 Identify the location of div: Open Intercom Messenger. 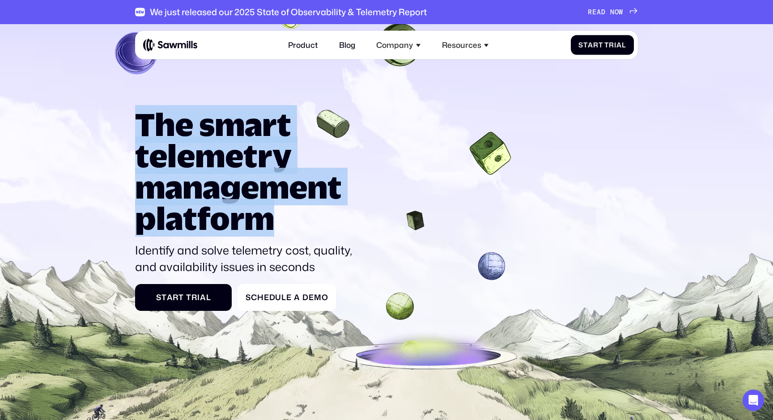
(753, 400).